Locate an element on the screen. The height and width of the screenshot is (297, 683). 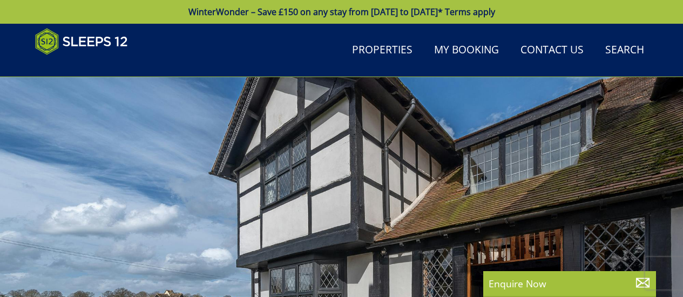
a: Contact Us is located at coordinates (552, 50).